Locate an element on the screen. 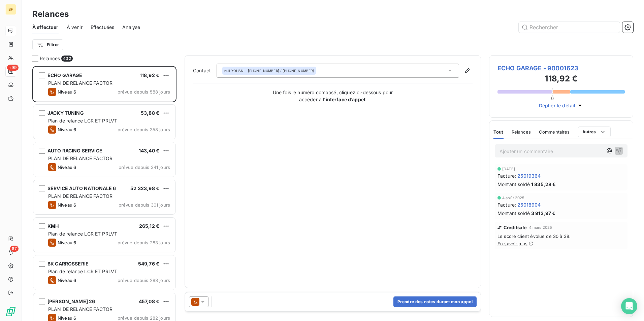  span: 4 août 2025 is located at coordinates (513, 198).